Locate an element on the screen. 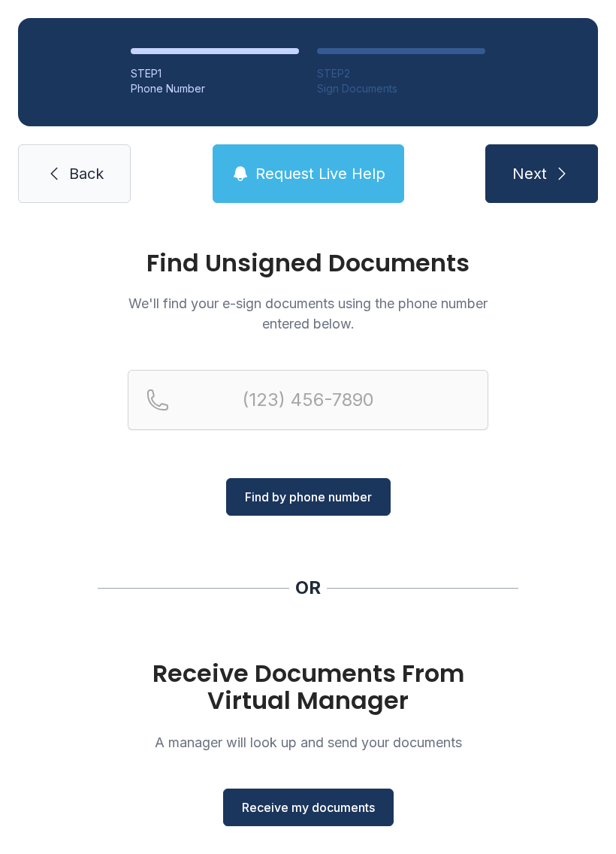 Image resolution: width=616 pixels, height=854 pixels. div: STEP 1 is located at coordinates (215, 74).